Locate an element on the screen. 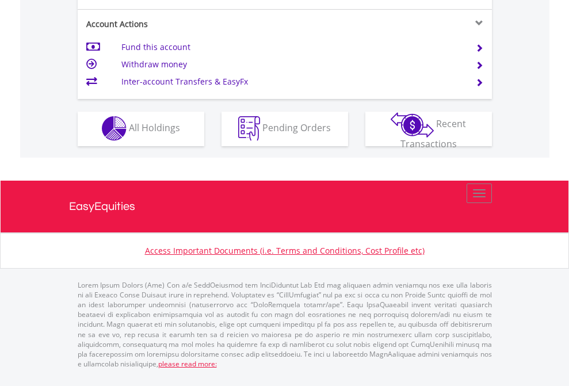 Image resolution: width=569 pixels, height=386 pixels. button: All Holdings is located at coordinates (141, 129).